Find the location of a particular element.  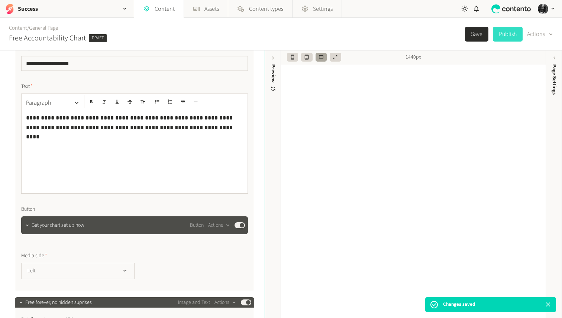

span: Free forever, no hidden suprises is located at coordinates (58, 303).